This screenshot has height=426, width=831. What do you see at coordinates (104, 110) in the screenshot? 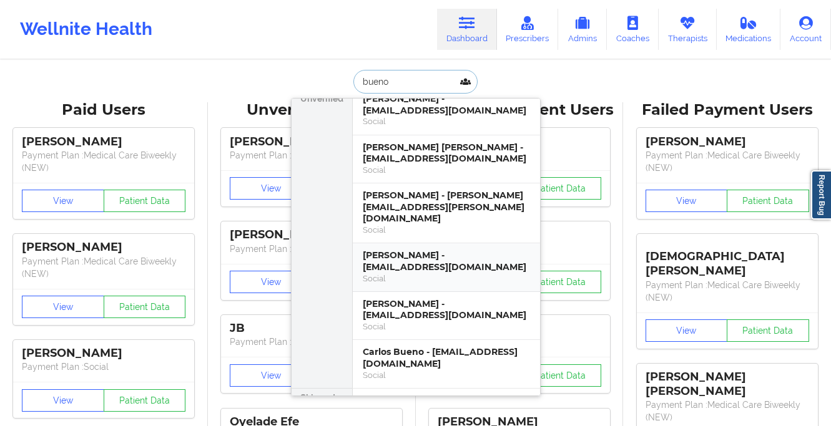
I see `div: Paid Users` at bounding box center [104, 110].